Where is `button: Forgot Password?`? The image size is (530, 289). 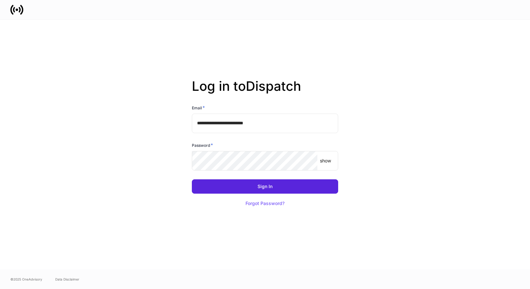
button: Forgot Password? is located at coordinates (265, 203).